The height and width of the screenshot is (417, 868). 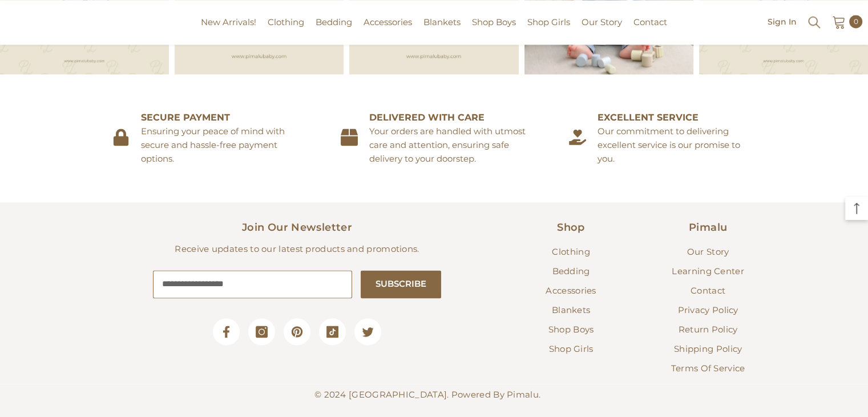 I want to click on a: Shipping Policy, so click(x=708, y=349).